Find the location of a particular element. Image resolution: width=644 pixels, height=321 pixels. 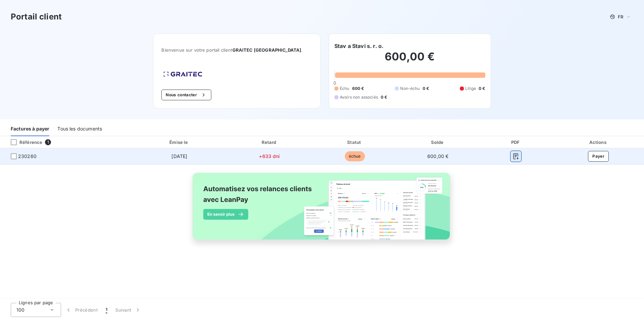

span: Avoirs non associés is located at coordinates (359, 97).